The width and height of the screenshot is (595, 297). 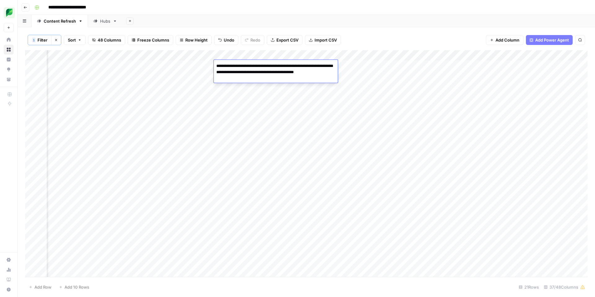 What do you see at coordinates (39, 40) in the screenshot?
I see `button: 1Filter` at bounding box center [39, 40].